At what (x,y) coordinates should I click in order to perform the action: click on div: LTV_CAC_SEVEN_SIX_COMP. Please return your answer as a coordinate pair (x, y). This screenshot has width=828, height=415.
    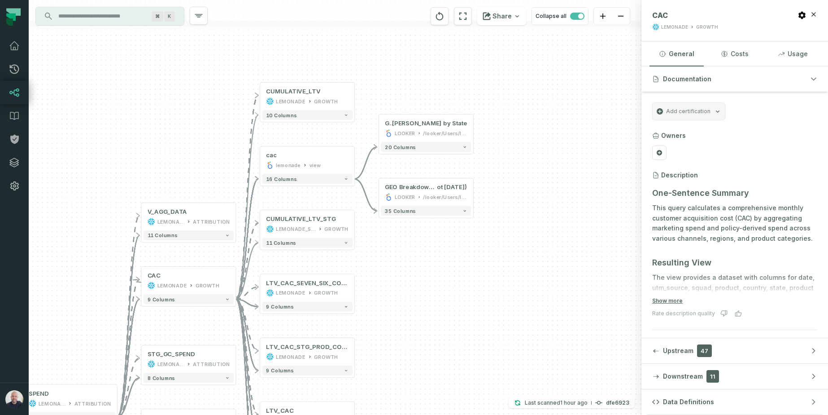
    Looking at the image, I should click on (307, 282).